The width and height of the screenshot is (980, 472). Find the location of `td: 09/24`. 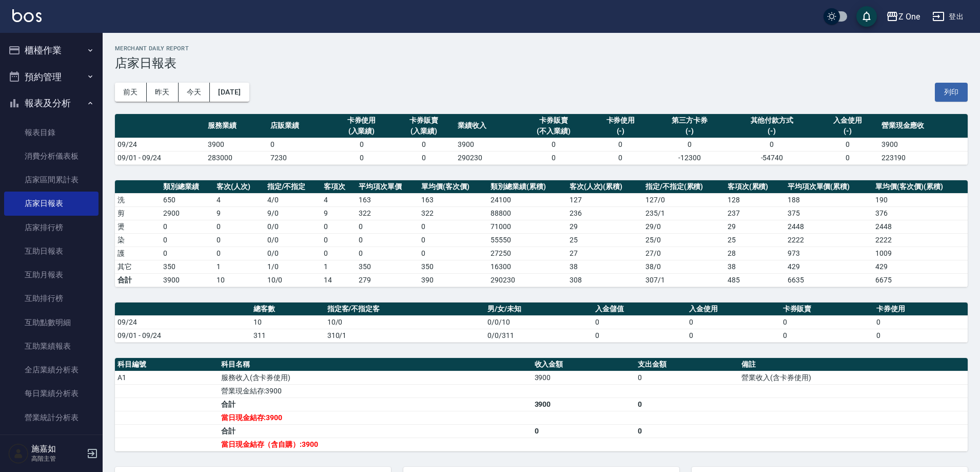

td: 09/24 is located at coordinates (182, 322).